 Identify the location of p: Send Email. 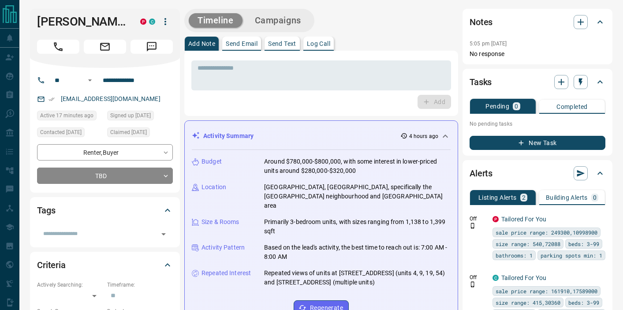
(242, 44).